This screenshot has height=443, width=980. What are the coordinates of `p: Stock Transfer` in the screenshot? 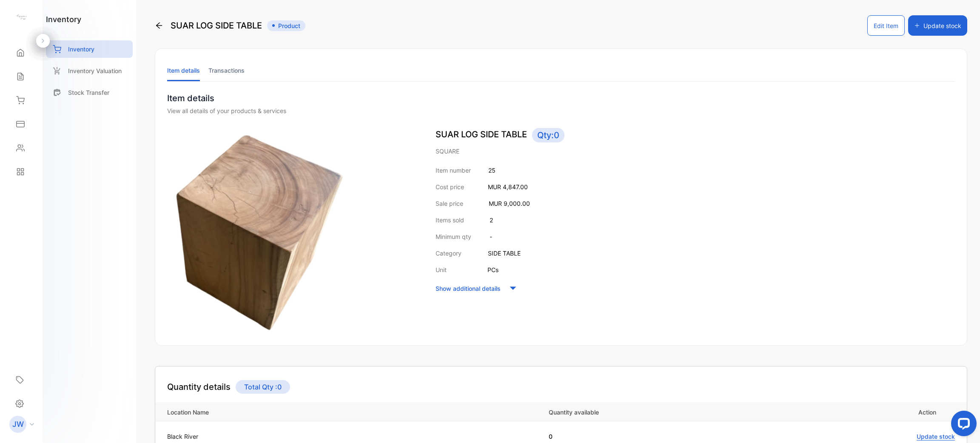 It's located at (88, 92).